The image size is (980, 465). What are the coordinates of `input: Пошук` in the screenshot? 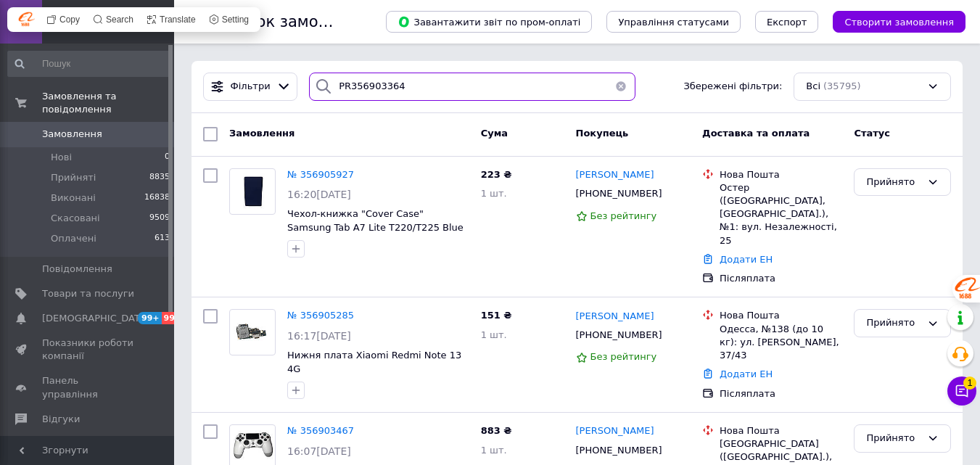 It's located at (89, 64).